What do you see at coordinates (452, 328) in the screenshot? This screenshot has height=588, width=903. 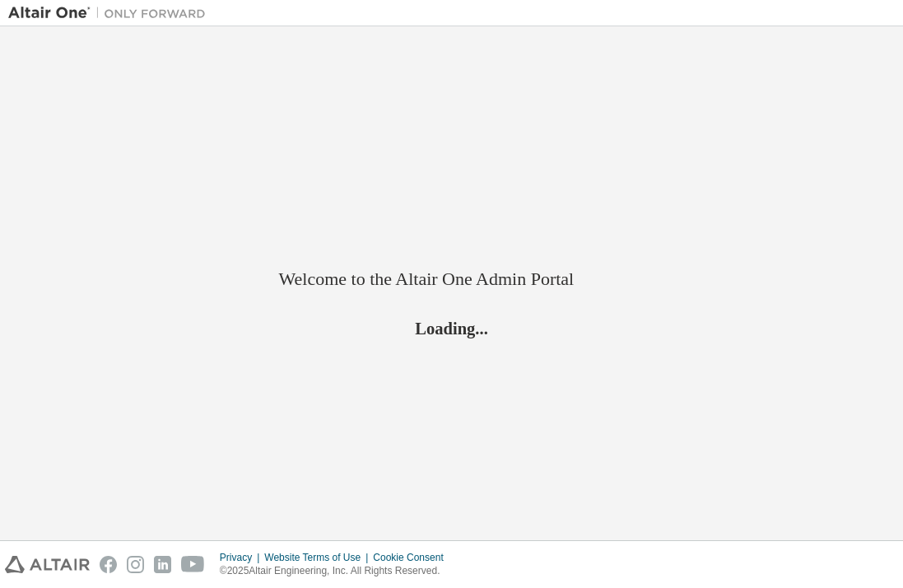 I see `h2: Loading...` at bounding box center [452, 328].